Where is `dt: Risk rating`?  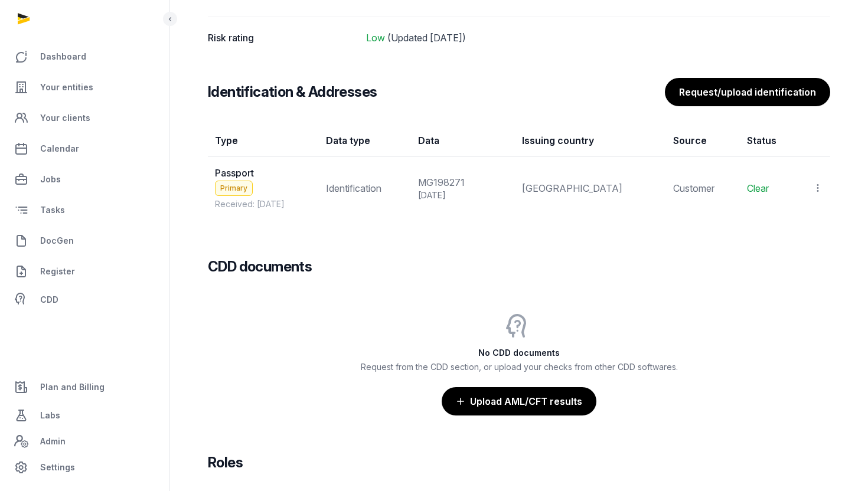 dt: Risk rating is located at coordinates (282, 37).